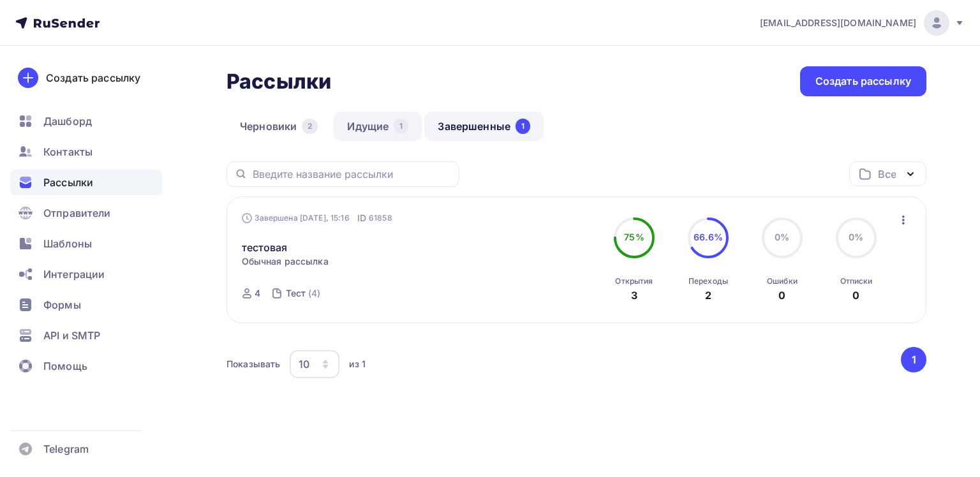  What do you see at coordinates (279, 82) in the screenshot?
I see `h2: Рассылки` at bounding box center [279, 82].